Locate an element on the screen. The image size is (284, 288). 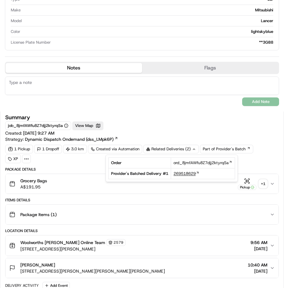
div: + 1 is located at coordinates (263, 184).